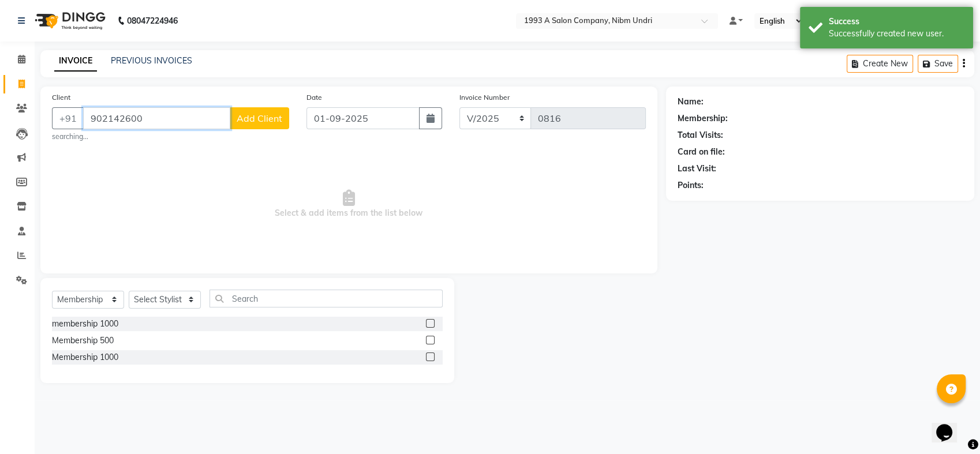  Describe the element at coordinates (897, 34) in the screenshot. I see `div: Successfully created new user.` at that location.